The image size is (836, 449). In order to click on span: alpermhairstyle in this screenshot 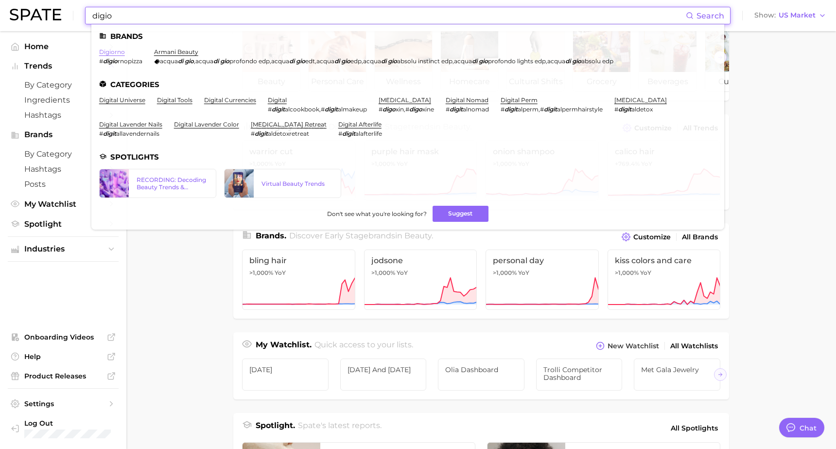, I will do `click(580, 109)`.